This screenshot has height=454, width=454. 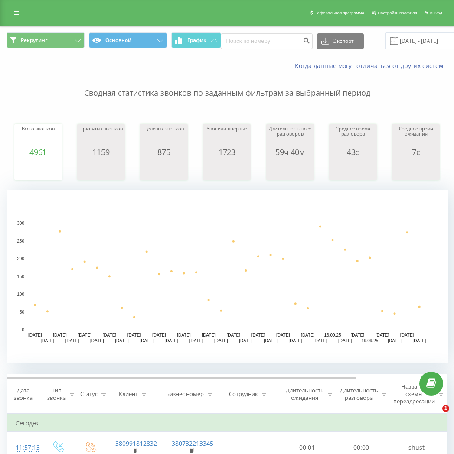 What do you see at coordinates (414, 394) in the screenshot?
I see `div: Название схемы переадресации` at bounding box center [414, 394].